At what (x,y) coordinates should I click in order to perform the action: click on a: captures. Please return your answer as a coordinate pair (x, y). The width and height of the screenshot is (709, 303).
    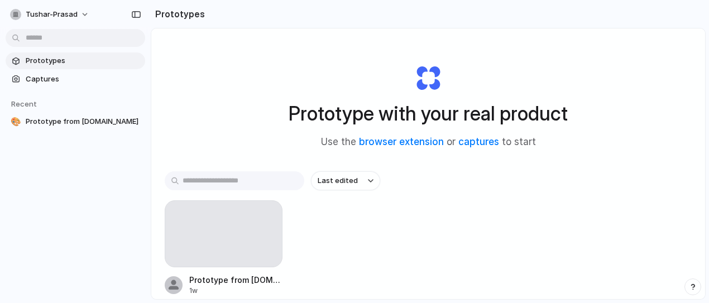
    Looking at the image, I should click on (478, 142).